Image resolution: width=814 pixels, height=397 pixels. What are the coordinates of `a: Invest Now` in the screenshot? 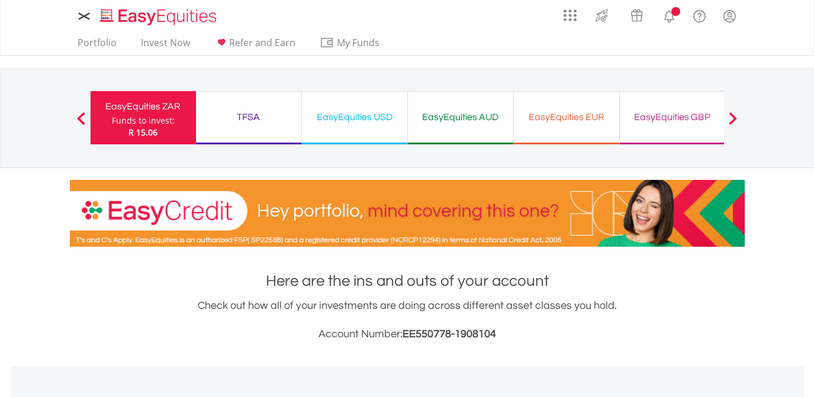 It's located at (165, 46).